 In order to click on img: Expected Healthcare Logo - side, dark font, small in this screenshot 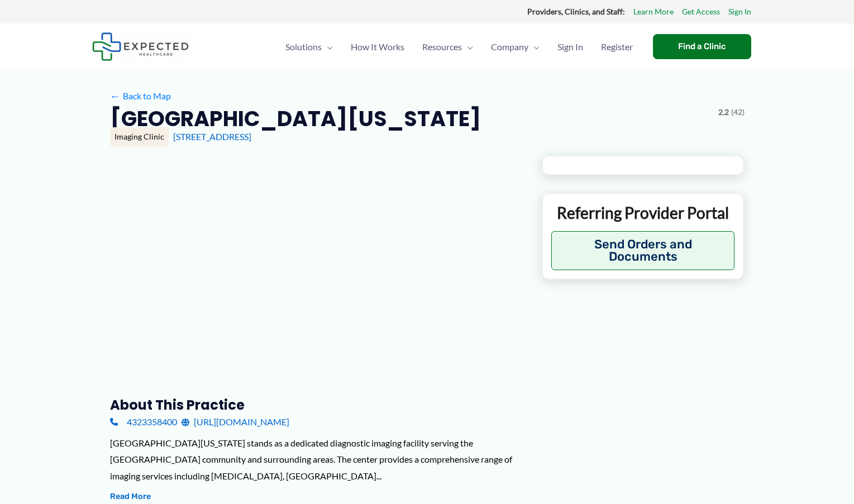, I will do `click(140, 46)`.